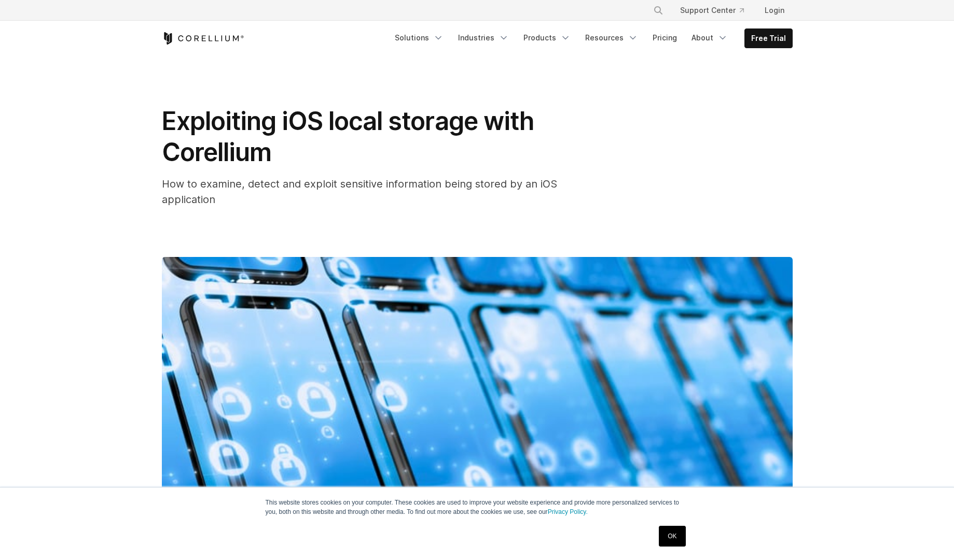 This screenshot has height=560, width=954. Describe the element at coordinates (203, 39) in the screenshot. I see `a: Corellium Home` at that location.